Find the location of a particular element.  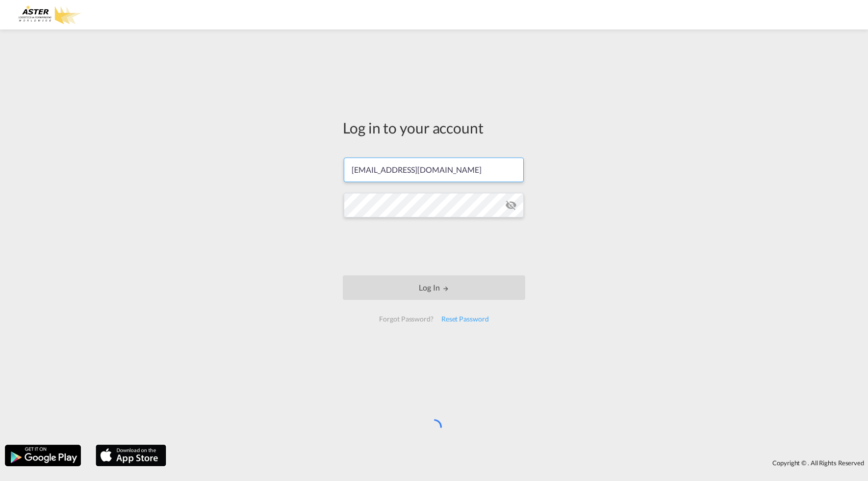

md-icon: icon-eye-off is located at coordinates (511, 205).